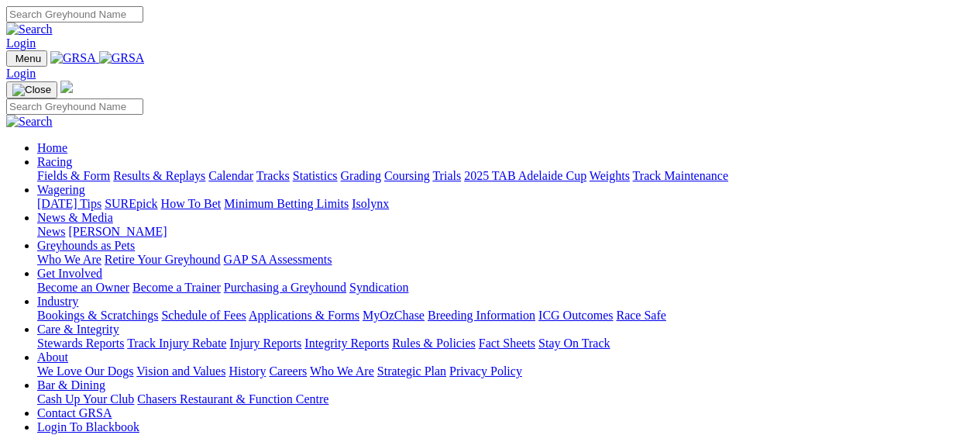 This screenshot has height=442, width=980. What do you see at coordinates (505, 176) in the screenshot?
I see `div: Racing` at bounding box center [505, 176].